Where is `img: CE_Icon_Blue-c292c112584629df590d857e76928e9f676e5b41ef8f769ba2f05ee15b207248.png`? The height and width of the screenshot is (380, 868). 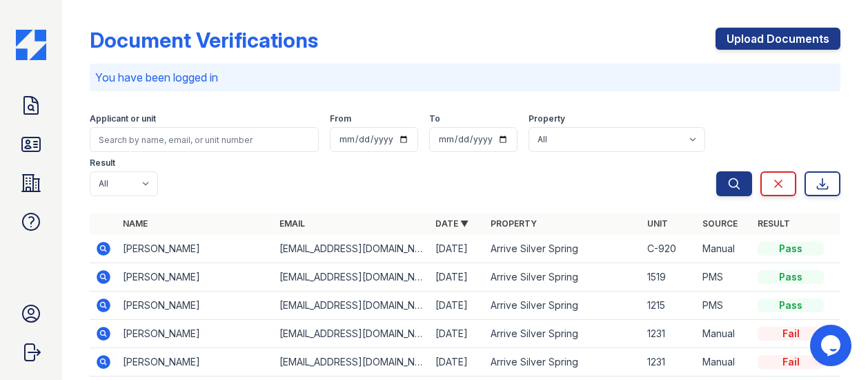
img: CE_Icon_Blue-c292c112584629df590d857e76928e9f676e5b41ef8f769ba2f05ee15b207248.png is located at coordinates (31, 45).